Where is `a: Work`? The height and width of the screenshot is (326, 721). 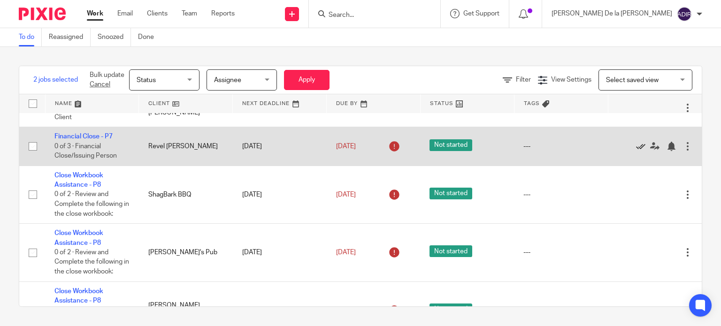 a: Work is located at coordinates (95, 14).